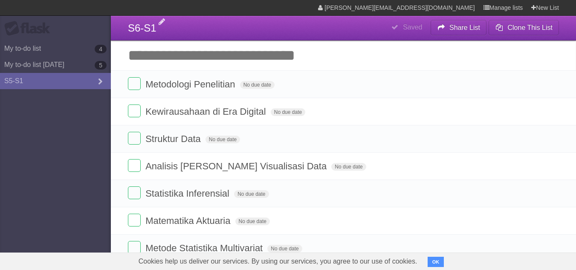 Image resolution: width=576 pixels, height=270 pixels. Describe the element at coordinates (465, 27) in the screenshot. I see `b: Share List` at that location.